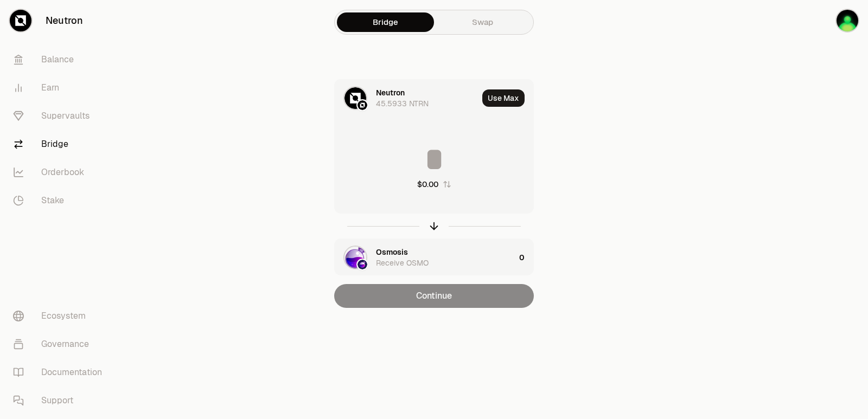  I want to click on img: Neutron Logo, so click(363, 105).